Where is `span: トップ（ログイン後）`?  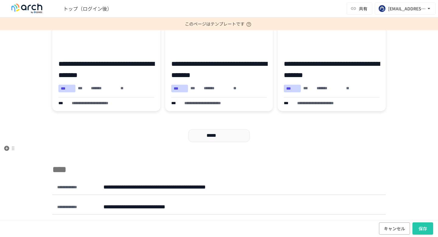
span: トップ（ログイン後） is located at coordinates (88, 9).